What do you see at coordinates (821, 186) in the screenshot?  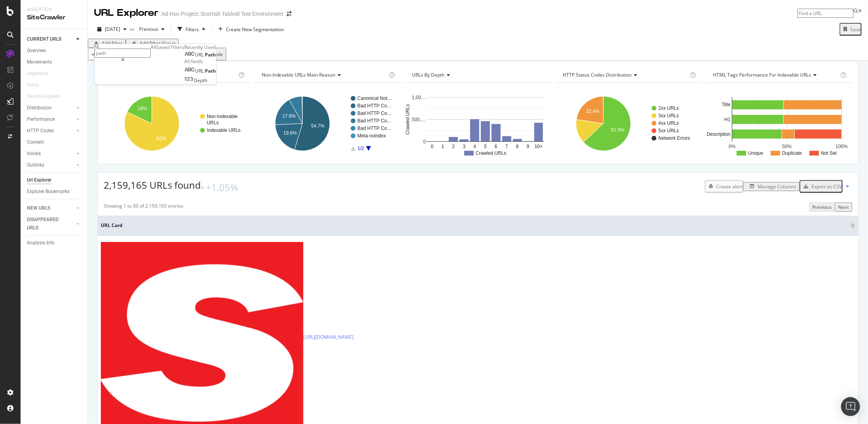 I see `button: Export as CSV` at bounding box center [821, 186].